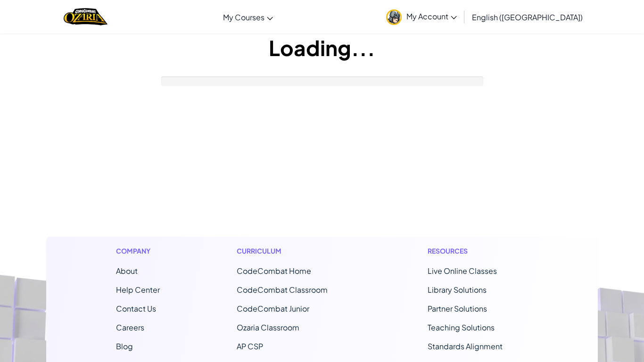 This screenshot has width=644, height=362. What do you see at coordinates (478, 251) in the screenshot?
I see `h1: Resources` at bounding box center [478, 251].